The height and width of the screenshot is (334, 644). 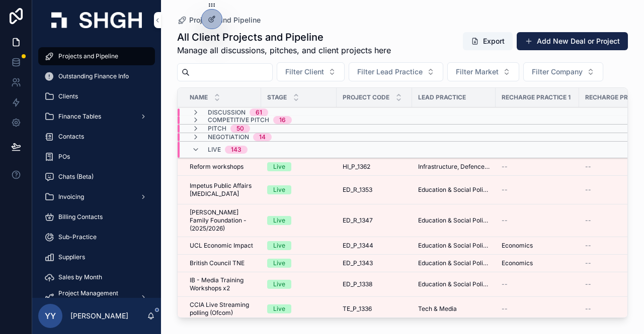 What do you see at coordinates (572, 41) in the screenshot?
I see `button: Add New Deal or Project` at bounding box center [572, 41].